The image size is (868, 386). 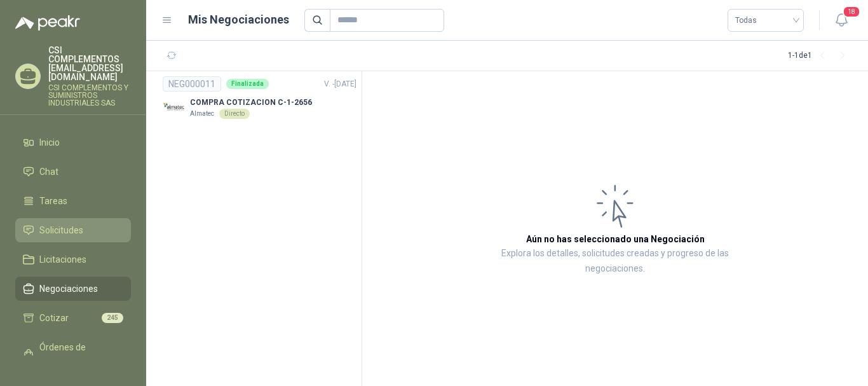 What do you see at coordinates (73, 172) in the screenshot?
I see `a: Chat` at bounding box center [73, 172].